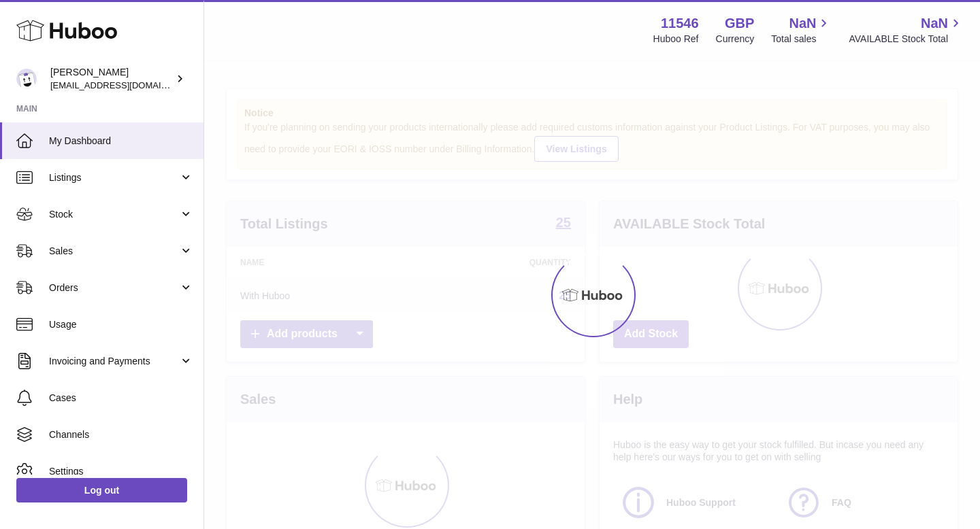 The image size is (980, 529). I want to click on span: Usage, so click(121, 325).